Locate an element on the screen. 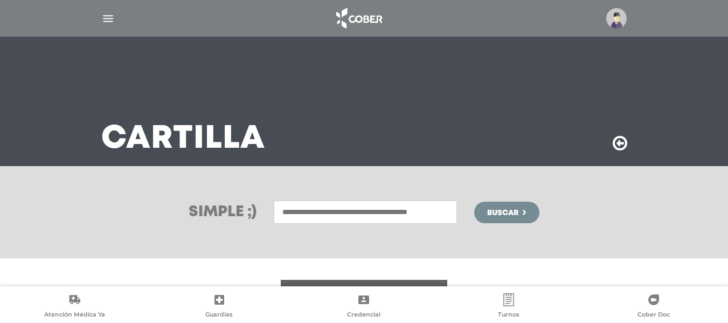 The width and height of the screenshot is (728, 323). span: Credencial is located at coordinates (364, 315).